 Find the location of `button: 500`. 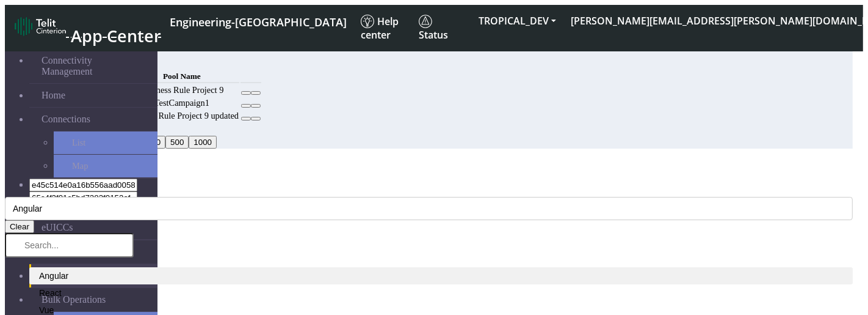

button: 500 is located at coordinates (177, 141).